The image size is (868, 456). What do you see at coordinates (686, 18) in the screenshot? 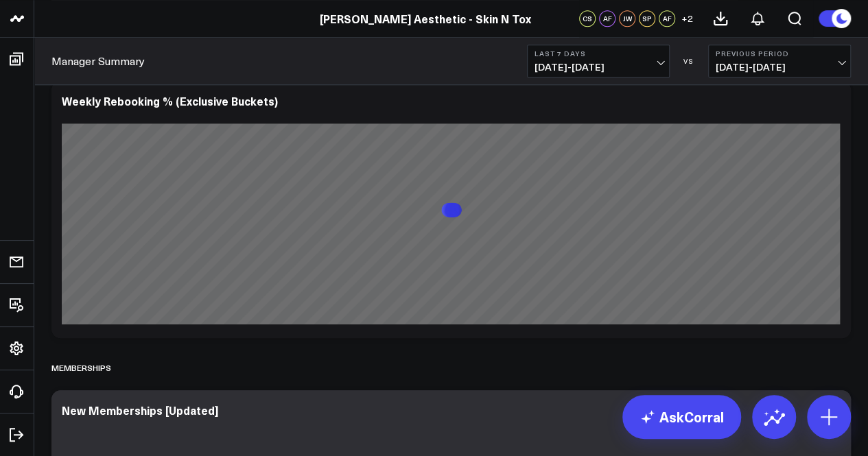
I see `button: +2` at bounding box center [686, 18].